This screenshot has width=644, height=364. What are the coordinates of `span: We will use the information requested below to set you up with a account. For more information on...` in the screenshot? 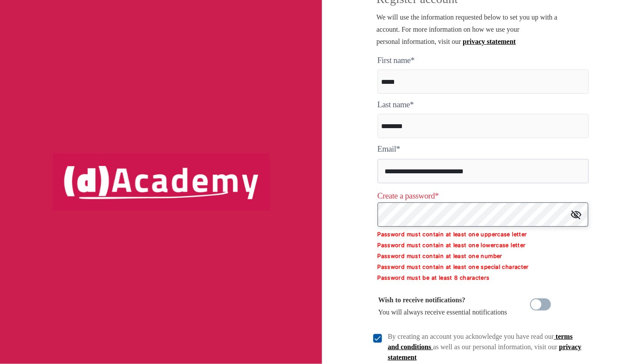 It's located at (467, 29).